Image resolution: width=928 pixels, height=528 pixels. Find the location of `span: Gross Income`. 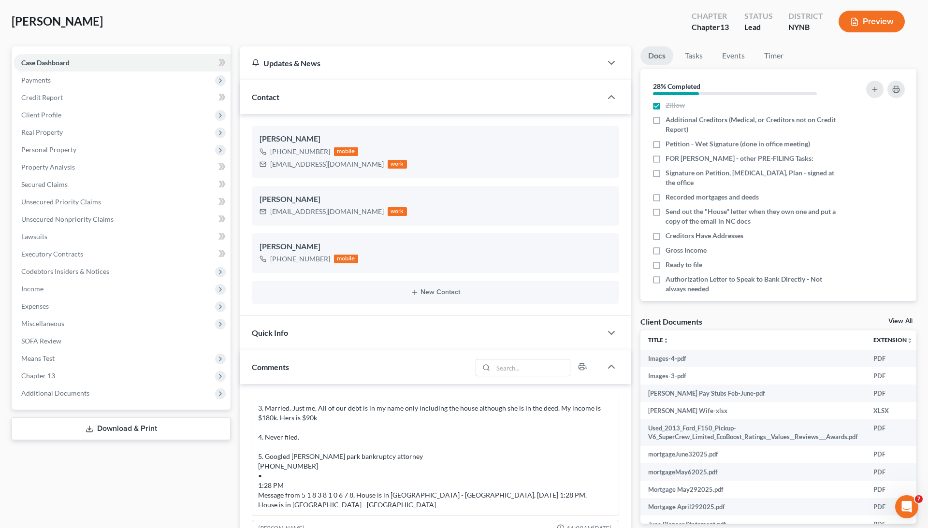

span: Gross Income is located at coordinates (686, 250).